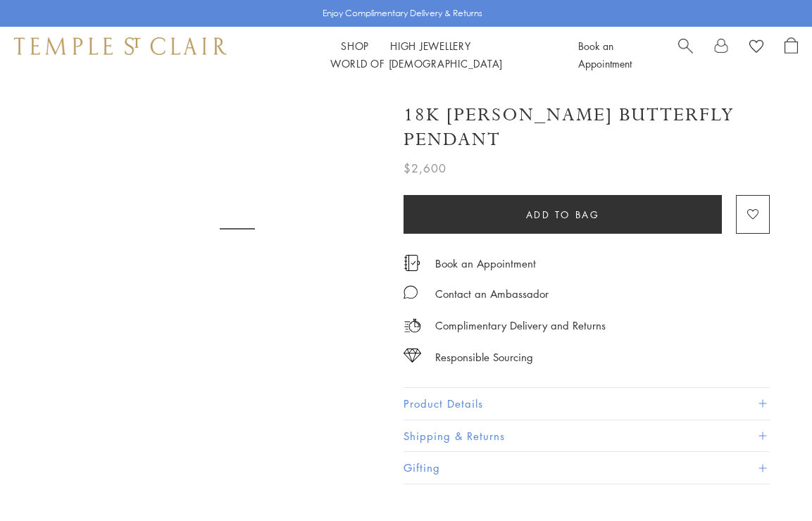 This screenshot has height=521, width=812. What do you see at coordinates (416, 55) in the screenshot?
I see `nav: Main navigation` at bounding box center [416, 55].